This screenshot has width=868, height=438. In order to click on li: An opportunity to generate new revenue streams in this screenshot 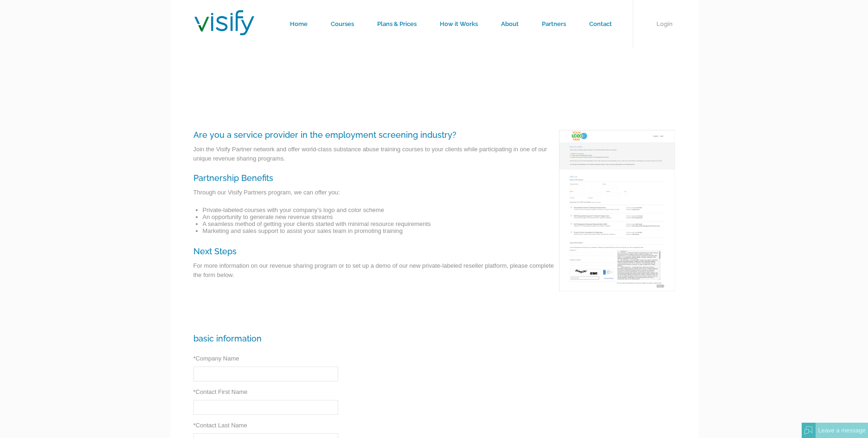, I will do `click(439, 217)`.